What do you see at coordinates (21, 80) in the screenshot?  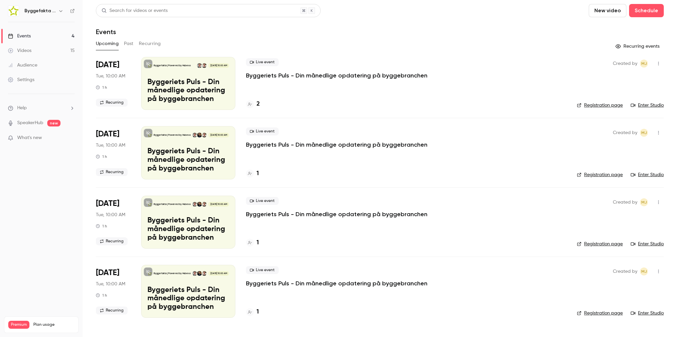 I see `div: Settings` at bounding box center [21, 80].